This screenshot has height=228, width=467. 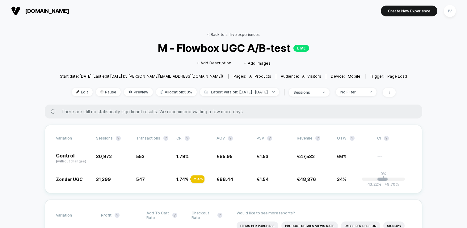 I want to click on span: Edit, so click(x=82, y=92).